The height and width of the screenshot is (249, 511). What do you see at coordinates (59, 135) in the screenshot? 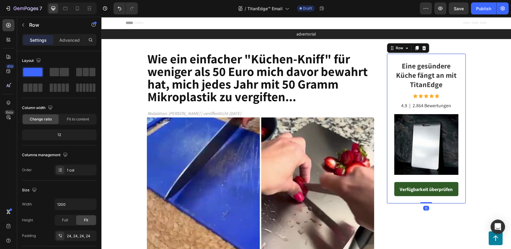
I see `div: 12` at bounding box center [59, 135].